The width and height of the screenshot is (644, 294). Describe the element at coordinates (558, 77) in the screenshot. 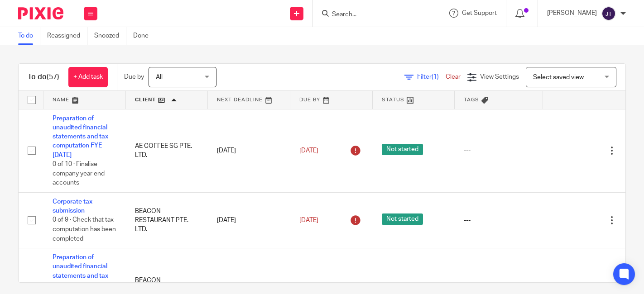

I see `span: Select saved view` at that location.